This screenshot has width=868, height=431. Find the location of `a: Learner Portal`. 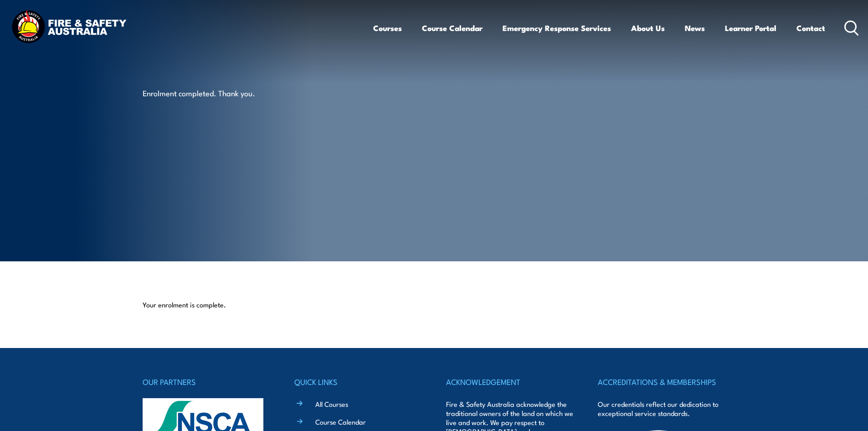

a: Learner Portal is located at coordinates (750, 28).